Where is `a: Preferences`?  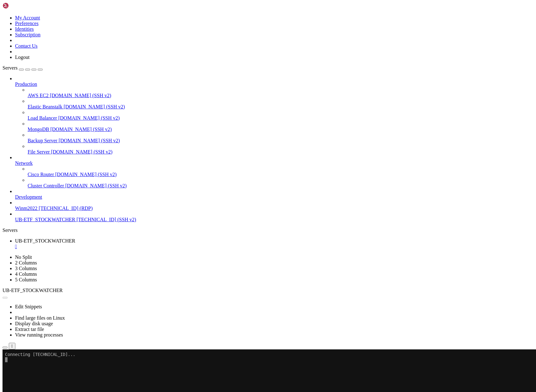
a: Preferences is located at coordinates (27, 23).